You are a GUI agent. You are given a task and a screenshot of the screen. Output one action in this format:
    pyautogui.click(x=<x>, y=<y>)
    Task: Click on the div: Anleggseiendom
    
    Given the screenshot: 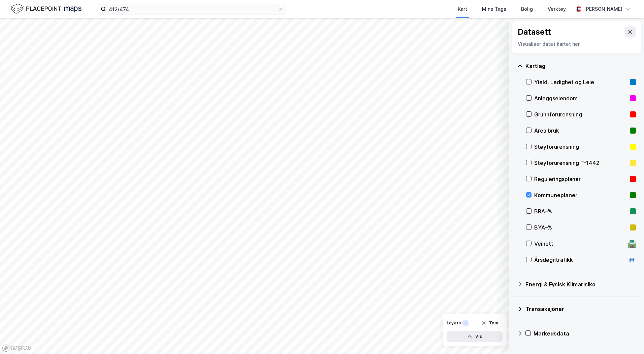 What is the action you would take?
    pyautogui.click(x=581, y=98)
    